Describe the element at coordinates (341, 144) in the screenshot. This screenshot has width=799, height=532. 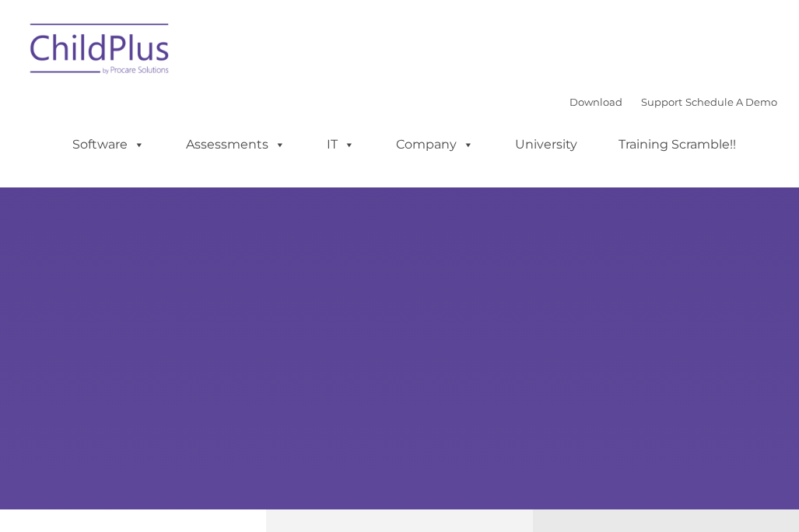
I see `a: IT` at that location.